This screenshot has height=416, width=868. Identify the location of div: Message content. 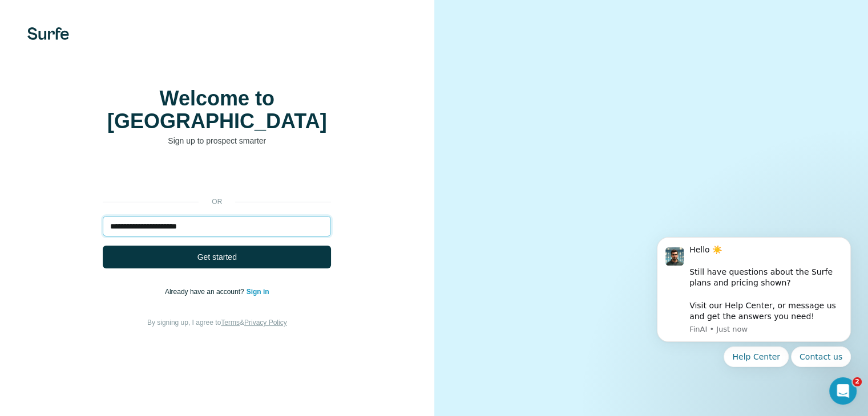
(126, 61).